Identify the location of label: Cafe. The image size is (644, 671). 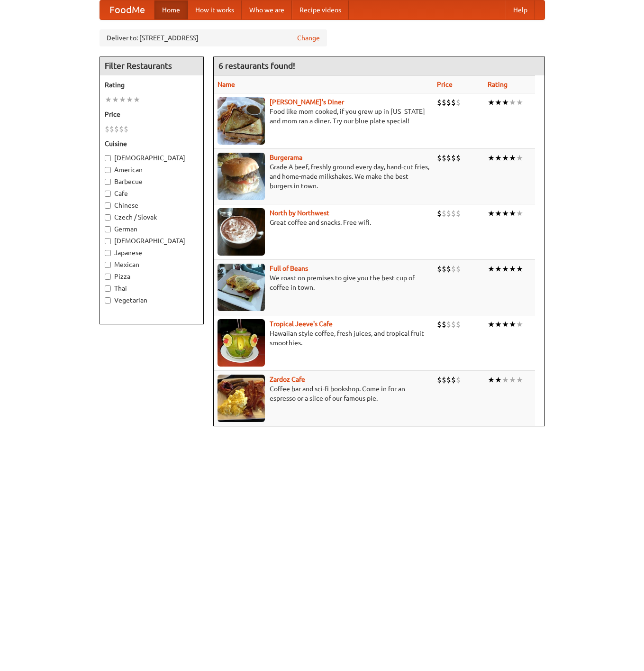
(152, 194).